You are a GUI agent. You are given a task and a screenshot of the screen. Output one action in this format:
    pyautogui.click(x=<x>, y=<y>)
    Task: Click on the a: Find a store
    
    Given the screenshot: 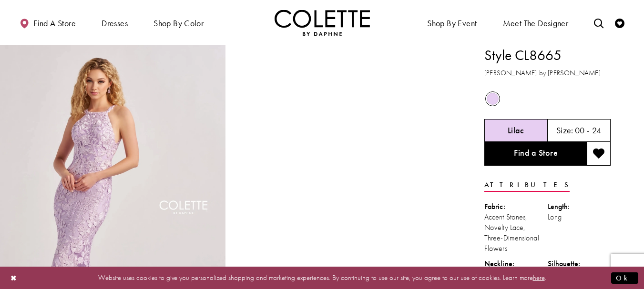 What is the action you would take?
    pyautogui.click(x=47, y=23)
    